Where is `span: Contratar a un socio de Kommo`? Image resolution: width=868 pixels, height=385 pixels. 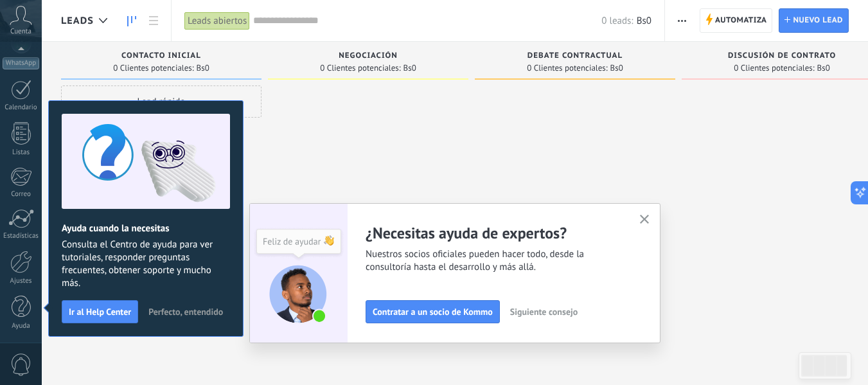
span: Contratar a un socio de Kommo is located at coordinates (433, 312).